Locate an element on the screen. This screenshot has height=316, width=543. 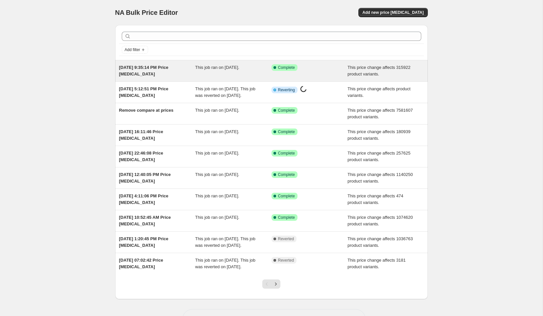
button: Next is located at coordinates (276, 284).